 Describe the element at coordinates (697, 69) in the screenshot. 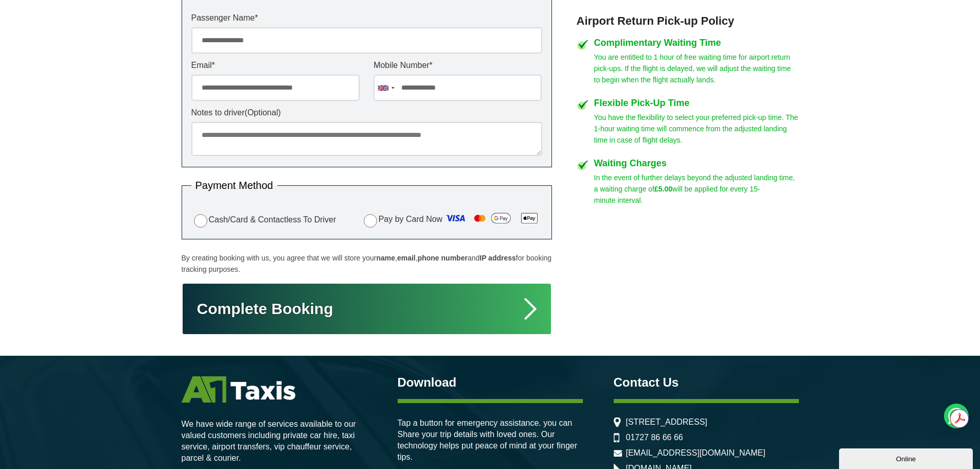

I see `p: You are entitled to 1 hour of free waiting time for airport return pick-ups. If the flight is del...` at that location.